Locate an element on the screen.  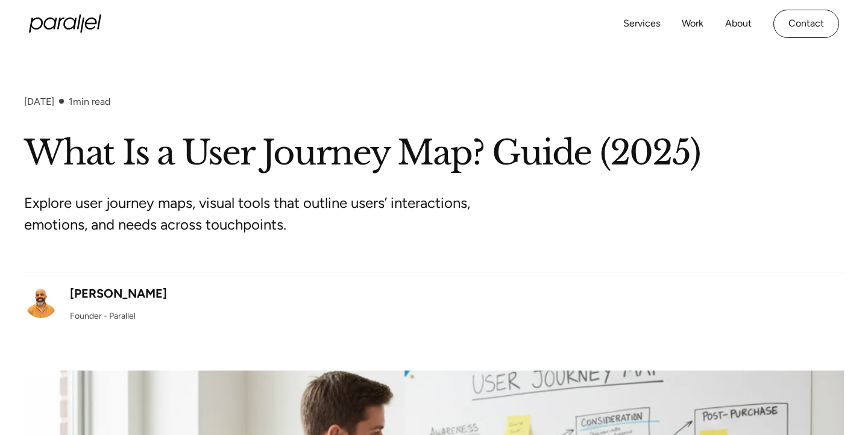
a: Contact is located at coordinates (806, 23).